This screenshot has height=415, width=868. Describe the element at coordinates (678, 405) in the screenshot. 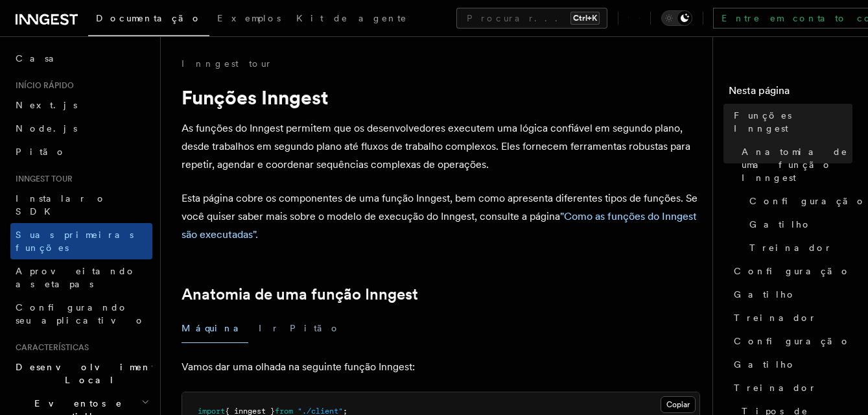

I see `button: Copiar` at that location.